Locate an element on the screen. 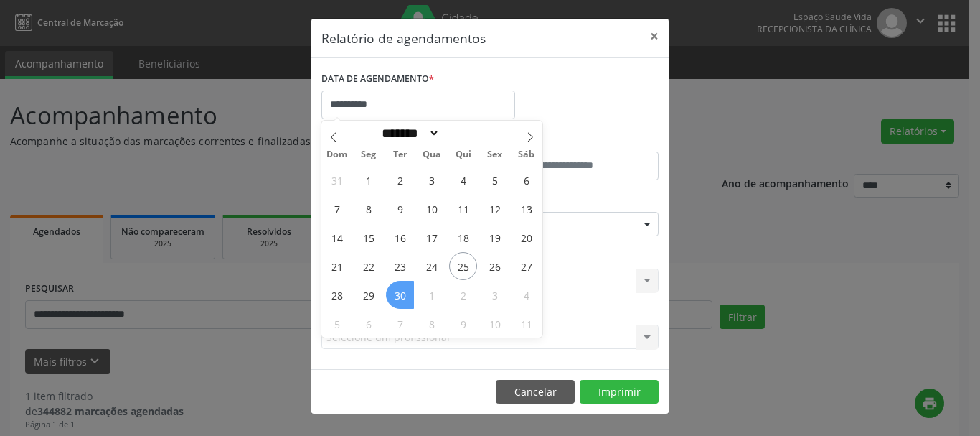 Image resolution: width=980 pixels, height=436 pixels. input: Year is located at coordinates (464, 132).